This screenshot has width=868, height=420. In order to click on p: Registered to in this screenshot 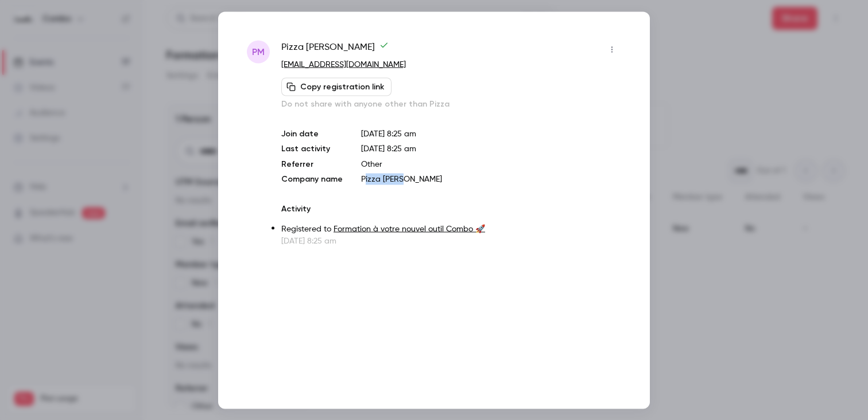, I will do `click(451, 229)`.